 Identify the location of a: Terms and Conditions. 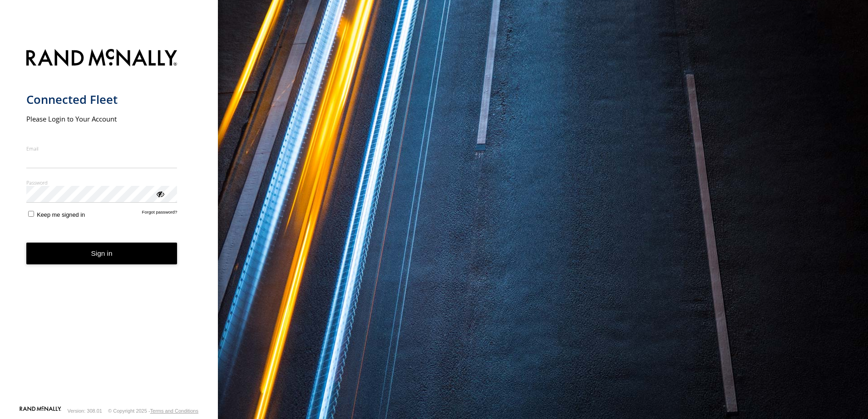
(174, 410).